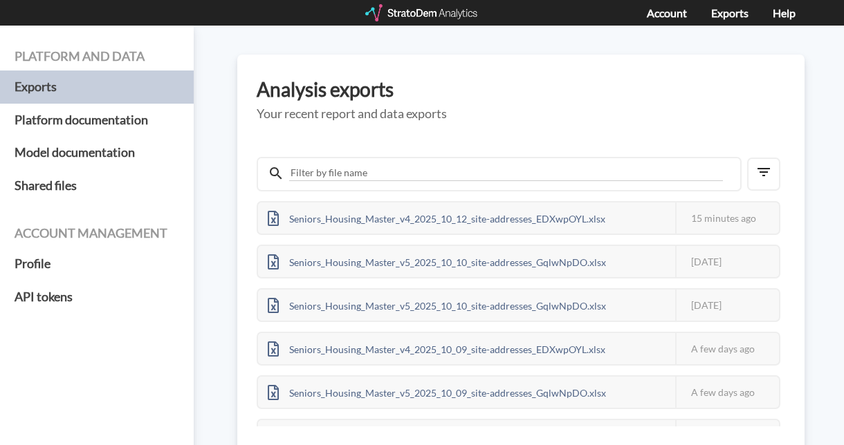  I want to click on div: Seniors_Housing_Master_v5_2025_10_09_site-addresses_GqlwNpDO.xlsx, so click(436, 392).